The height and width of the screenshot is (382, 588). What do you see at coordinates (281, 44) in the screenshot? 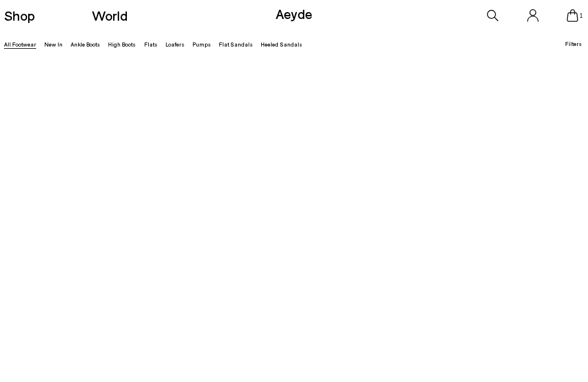
I see `a: Heeled Sandals` at bounding box center [281, 44].